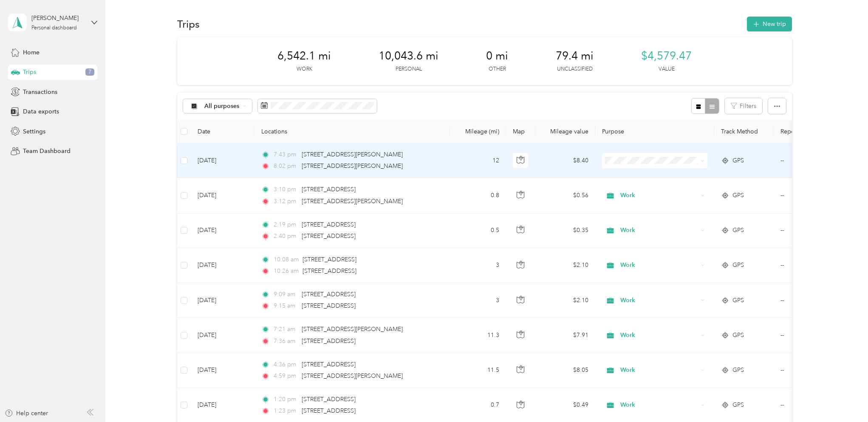 This screenshot has width=868, height=422. Describe the element at coordinates (667, 70) in the screenshot. I see `p: Value` at that location.